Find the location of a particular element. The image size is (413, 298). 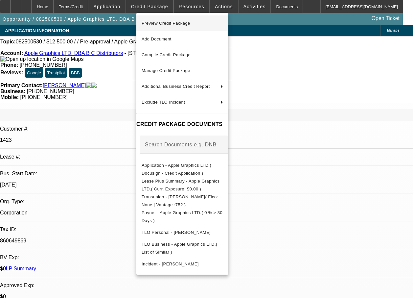

span: Compile Credit Package is located at coordinates (166, 55).